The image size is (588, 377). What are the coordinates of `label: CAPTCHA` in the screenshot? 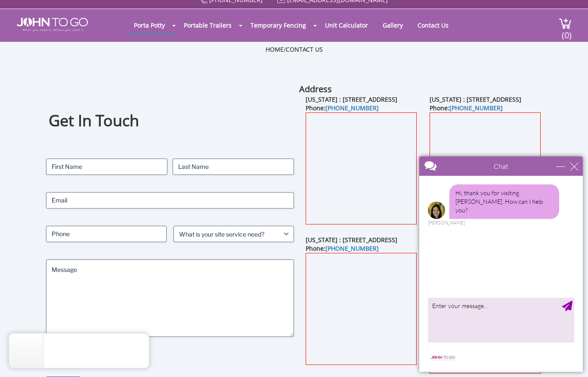 It's located at (170, 358).